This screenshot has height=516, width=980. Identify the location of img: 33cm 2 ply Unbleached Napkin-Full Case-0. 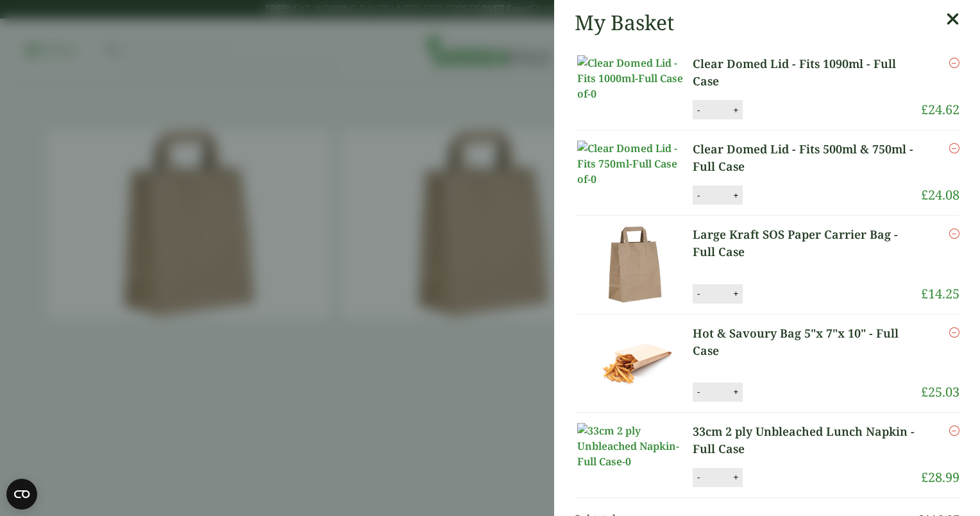
(635, 446).